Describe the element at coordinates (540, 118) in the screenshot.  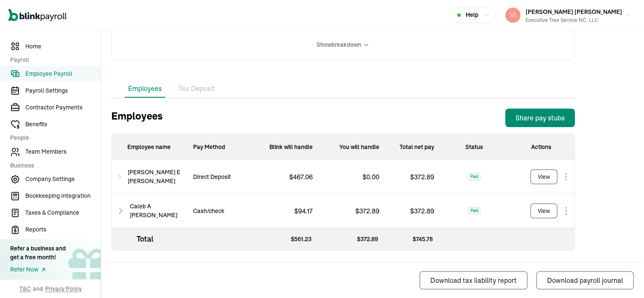
I see `button: Share pay stubs` at that location.